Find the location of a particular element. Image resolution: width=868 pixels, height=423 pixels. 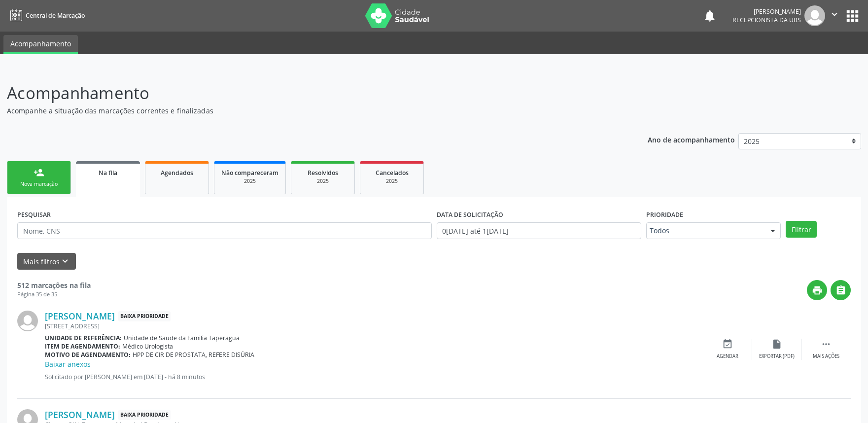

b: Unidade de referência: is located at coordinates (83, 338).